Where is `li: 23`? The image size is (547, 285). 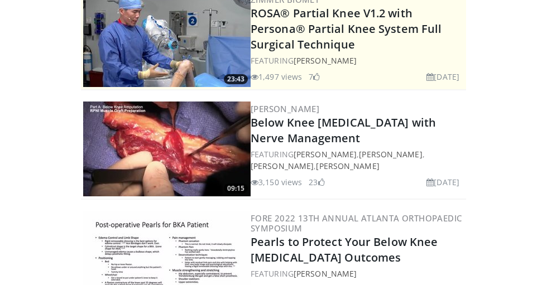
li: 23 is located at coordinates (316, 182).